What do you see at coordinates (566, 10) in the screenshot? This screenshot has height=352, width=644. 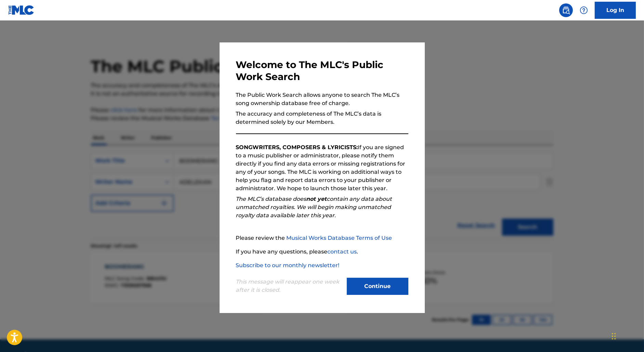 I see `a: Public Search` at bounding box center [566, 10].